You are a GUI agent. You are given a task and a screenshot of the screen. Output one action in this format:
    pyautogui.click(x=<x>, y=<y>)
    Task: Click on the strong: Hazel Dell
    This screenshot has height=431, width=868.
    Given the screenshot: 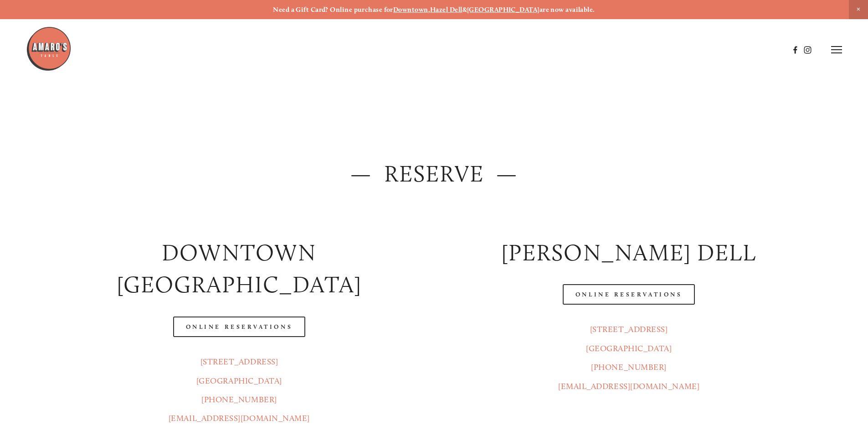 What is the action you would take?
    pyautogui.click(x=446, y=9)
    